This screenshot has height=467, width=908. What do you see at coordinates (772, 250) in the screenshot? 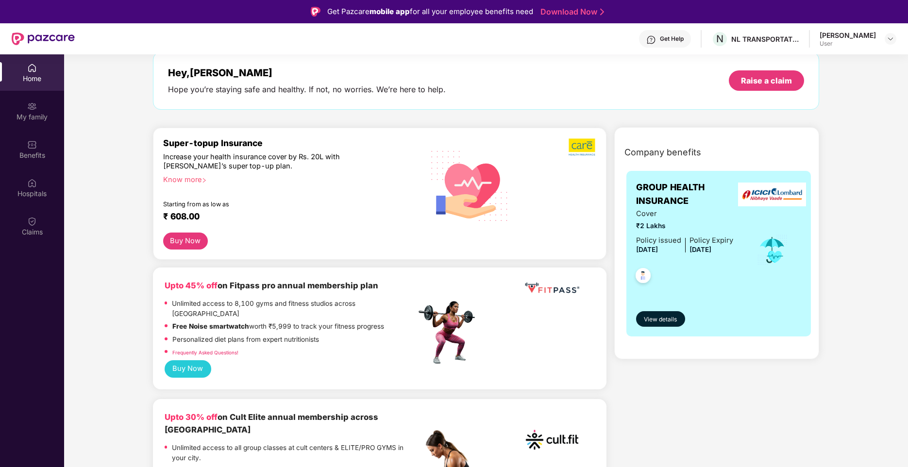
I see `img: icon` at bounding box center [772, 250].